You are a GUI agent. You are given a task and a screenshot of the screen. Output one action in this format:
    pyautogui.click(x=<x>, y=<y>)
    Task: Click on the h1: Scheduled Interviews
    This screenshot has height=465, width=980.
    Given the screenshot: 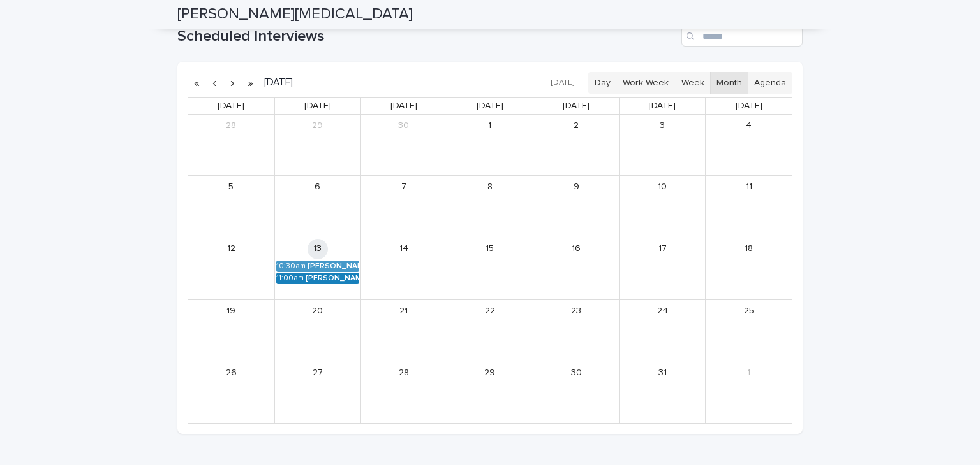 What is the action you would take?
    pyautogui.click(x=426, y=37)
    